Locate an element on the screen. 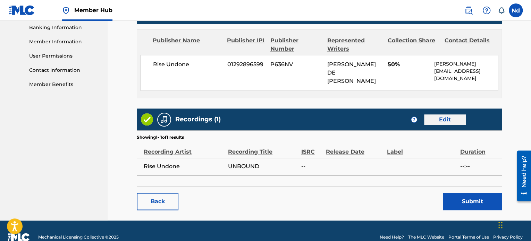 The image size is (531, 241). img: Top Rightsholder is located at coordinates (66, 10).